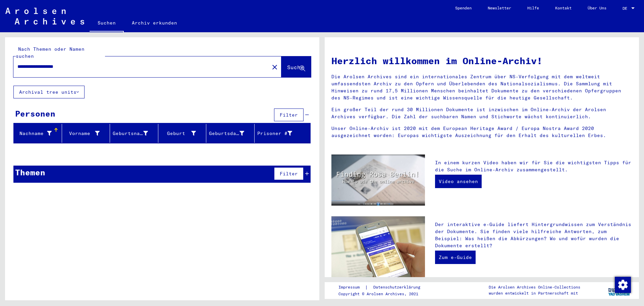 The width and height of the screenshot is (644, 306). Describe the element at coordinates (482, 87) in the screenshot. I see `p: Die Arolsen Archives sind ein internationales Zentrum über NS-Verfolgung mit dem weltweit umfasse...` at that location.